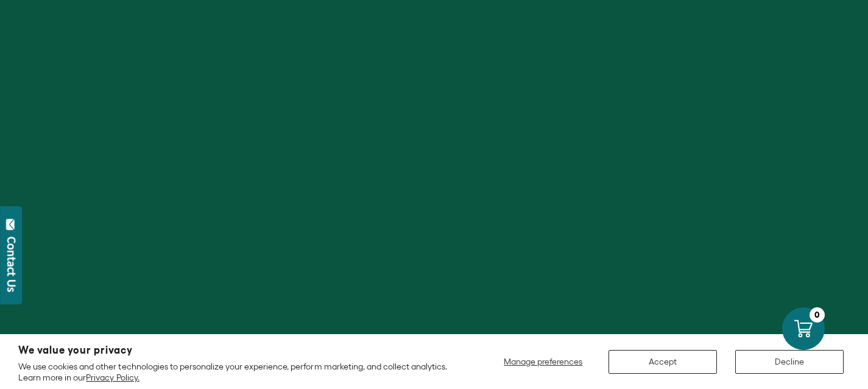 This screenshot has width=868, height=389. I want to click on h2: We value your privacy, so click(236, 350).